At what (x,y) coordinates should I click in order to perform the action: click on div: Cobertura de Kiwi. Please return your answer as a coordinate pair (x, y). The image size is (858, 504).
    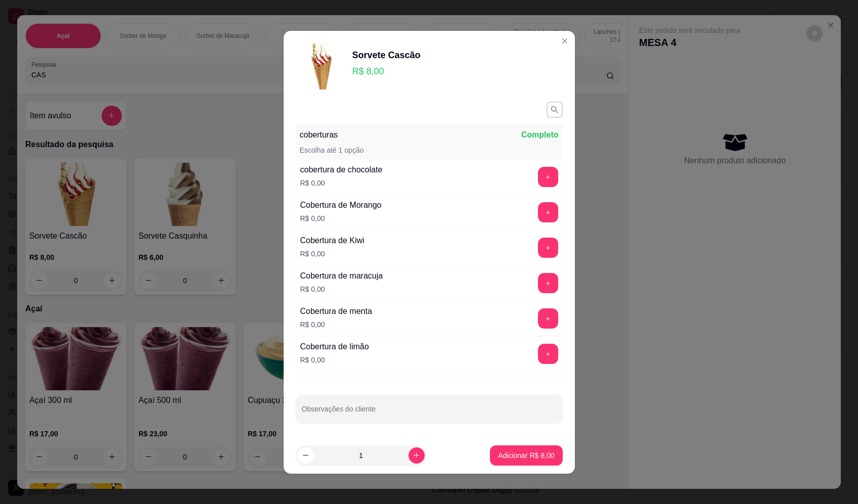
    Looking at the image, I should click on (332, 240).